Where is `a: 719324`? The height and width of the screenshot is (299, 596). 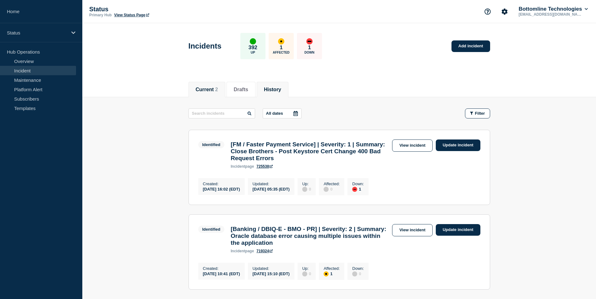 a: 719324 is located at coordinates (264, 251).